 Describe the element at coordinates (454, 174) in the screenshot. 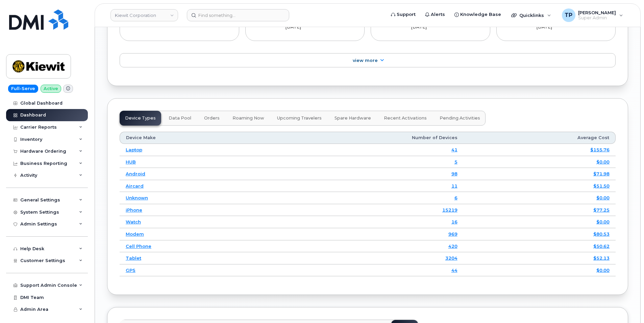

I see `a: 98` at that location.